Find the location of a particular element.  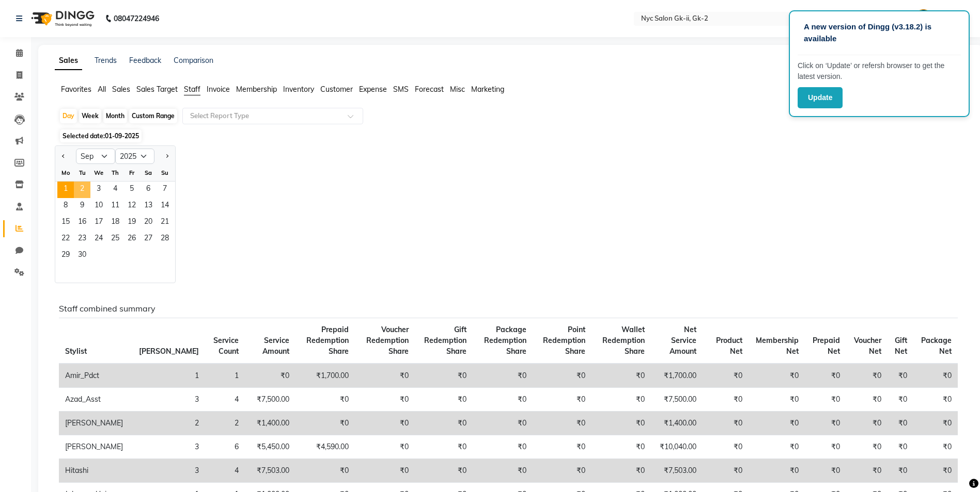

div: Sa is located at coordinates (148, 173).